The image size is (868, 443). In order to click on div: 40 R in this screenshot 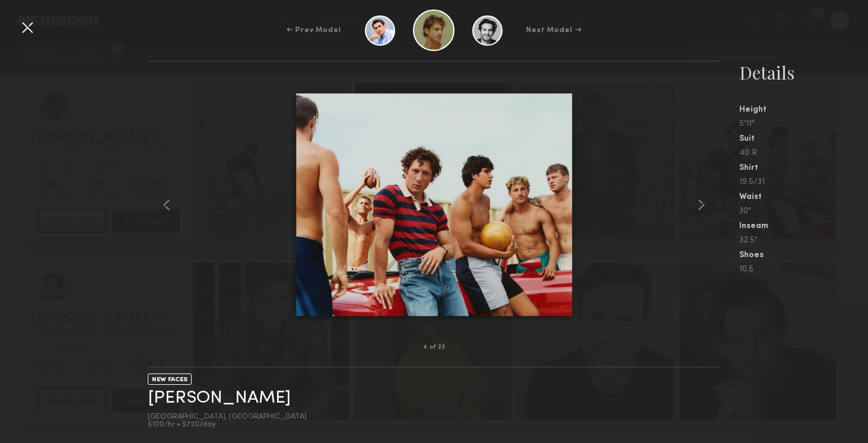, I will do `click(803, 153)`.